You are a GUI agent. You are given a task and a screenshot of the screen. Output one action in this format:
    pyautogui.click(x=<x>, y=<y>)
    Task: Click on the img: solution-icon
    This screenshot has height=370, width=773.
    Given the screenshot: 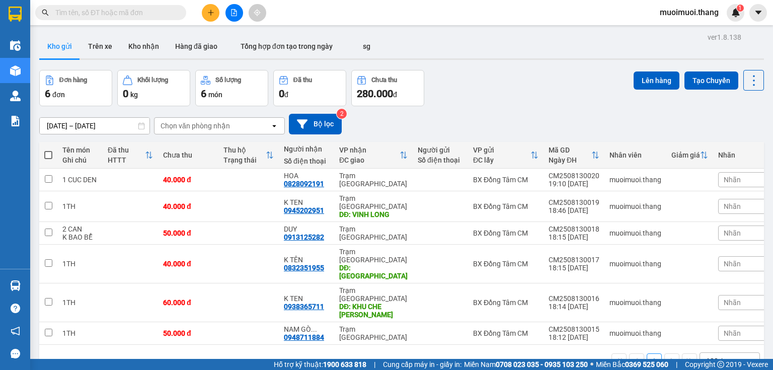 What is the action you would take?
    pyautogui.click(x=15, y=121)
    